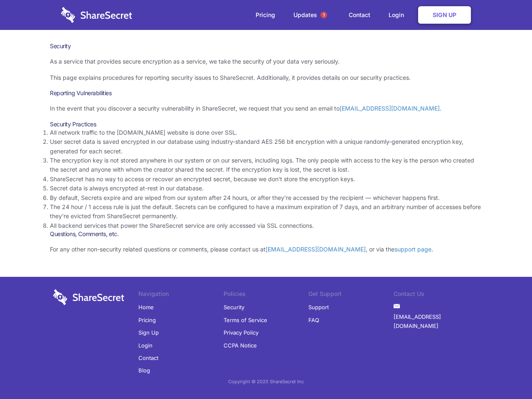 The height and width of the screenshot is (399, 532). Describe the element at coordinates (413, 249) in the screenshot. I see `a: support page` at that location.